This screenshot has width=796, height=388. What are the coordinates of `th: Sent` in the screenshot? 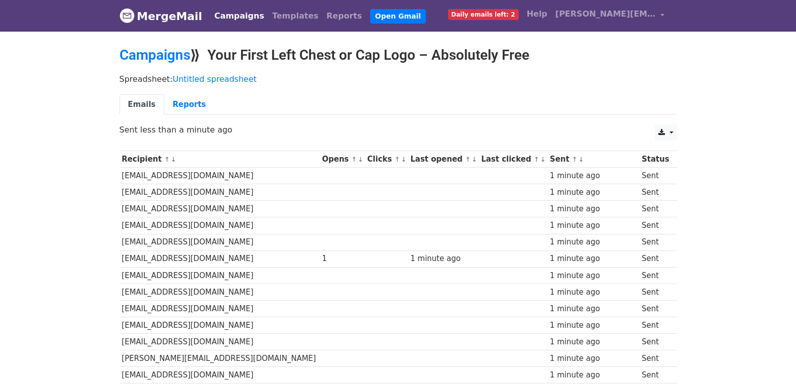 It's located at (593, 159).